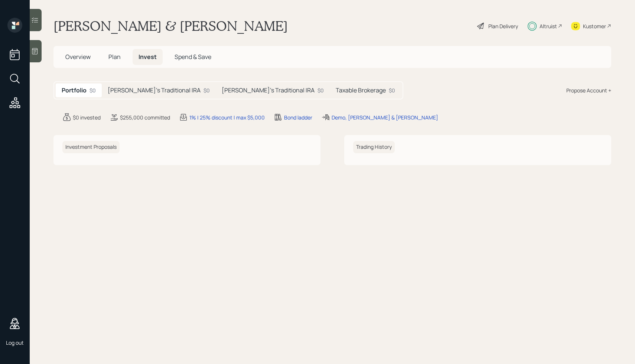  I want to click on div: Plan Delivery, so click(503, 26).